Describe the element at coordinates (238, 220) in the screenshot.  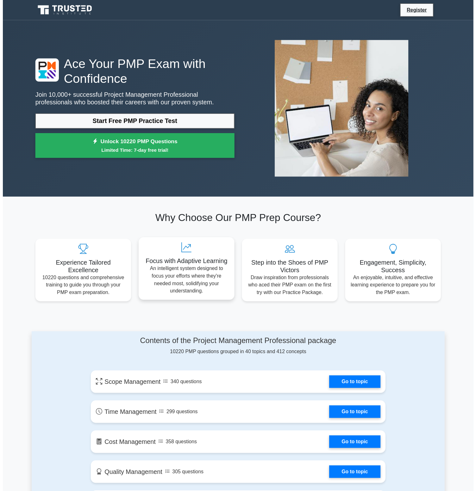
I see `h2: Why Choose Our PMP Prep Course?` at that location.